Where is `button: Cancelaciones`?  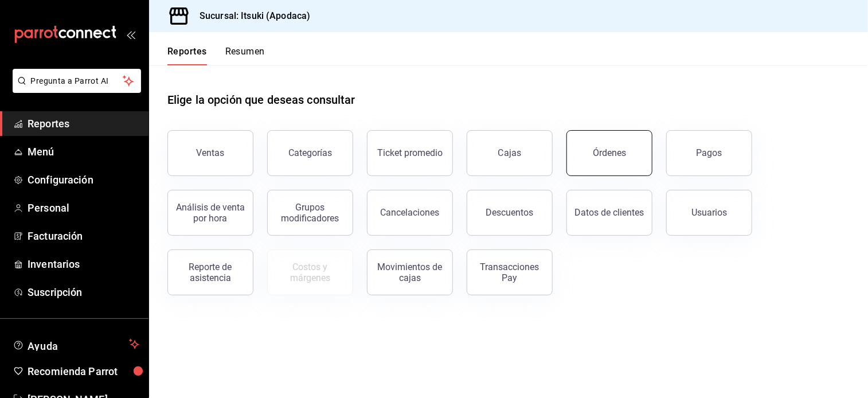 button: Cancelaciones is located at coordinates (410, 212).